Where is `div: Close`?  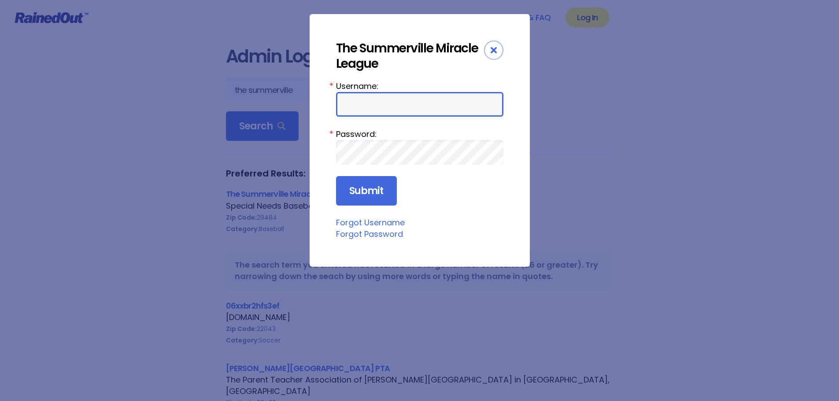 div: Close is located at coordinates (494, 50).